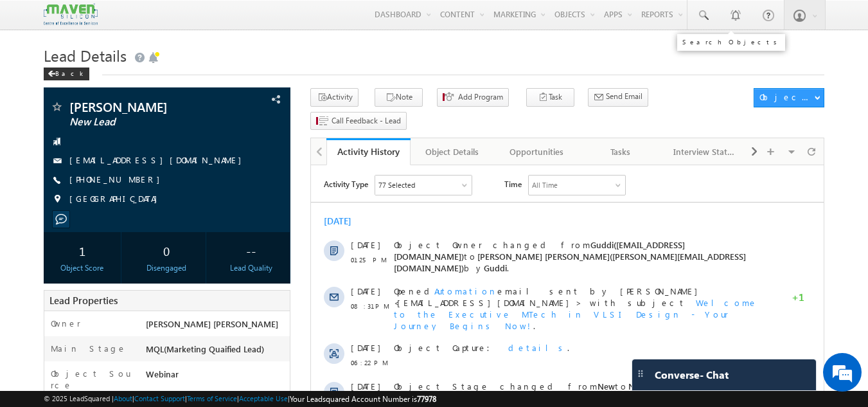 The height and width of the screenshot is (407, 868). What do you see at coordinates (38, 76) in the screenshot?
I see `img: d_60004797649_company_0_60004797649` at bounding box center [38, 76].